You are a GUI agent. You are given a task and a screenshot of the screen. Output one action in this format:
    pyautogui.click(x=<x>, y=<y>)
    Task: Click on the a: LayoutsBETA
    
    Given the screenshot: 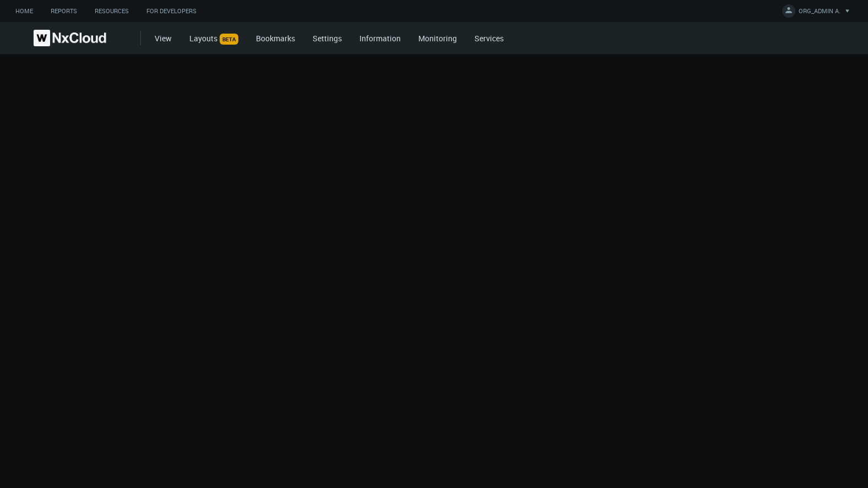 What is the action you would take?
    pyautogui.click(x=213, y=38)
    